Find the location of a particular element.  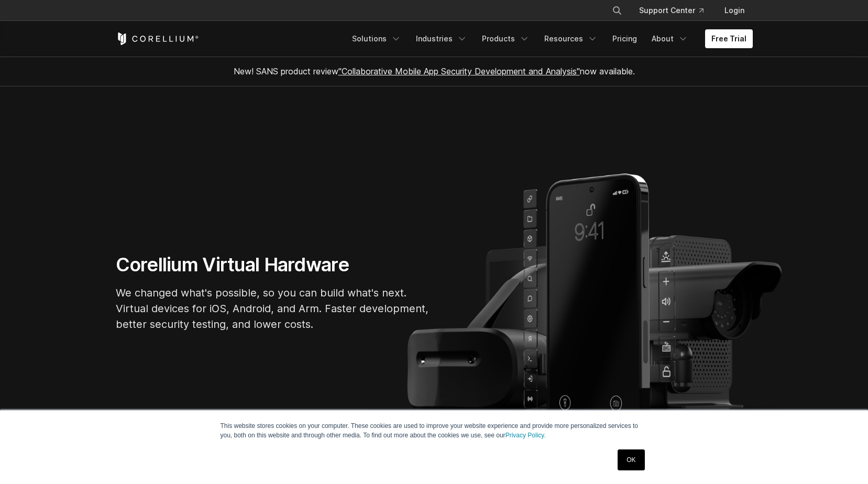

a: Solutions is located at coordinates (377, 39).